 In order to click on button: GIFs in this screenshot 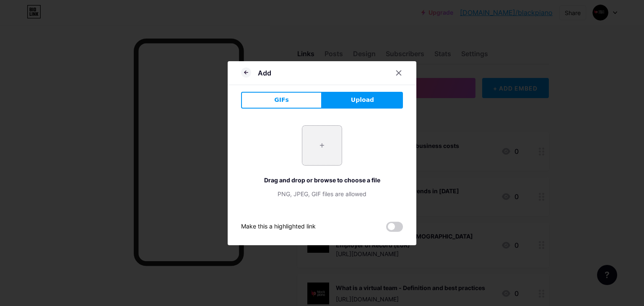, I will do `click(281, 100)`.